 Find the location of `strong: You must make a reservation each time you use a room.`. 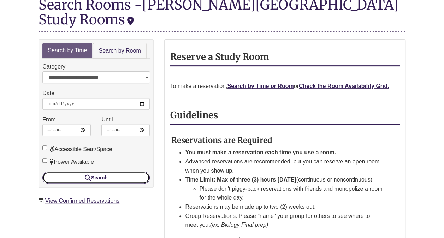

strong: You must make a reservation each time you use a room. is located at coordinates (261, 152).